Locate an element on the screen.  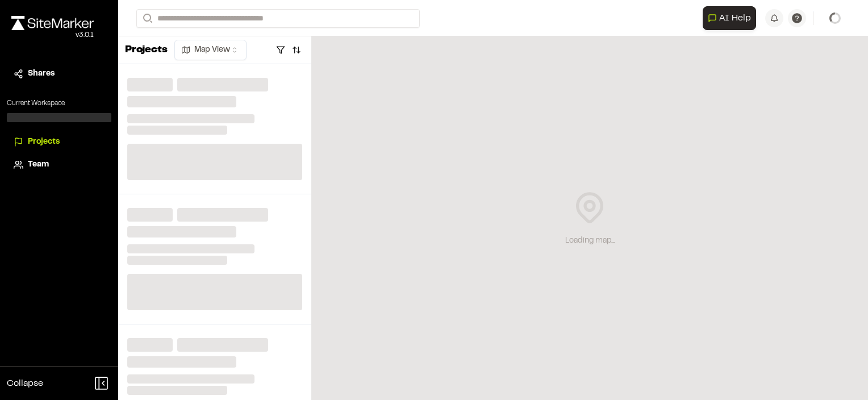
span: Shares is located at coordinates (41, 74).